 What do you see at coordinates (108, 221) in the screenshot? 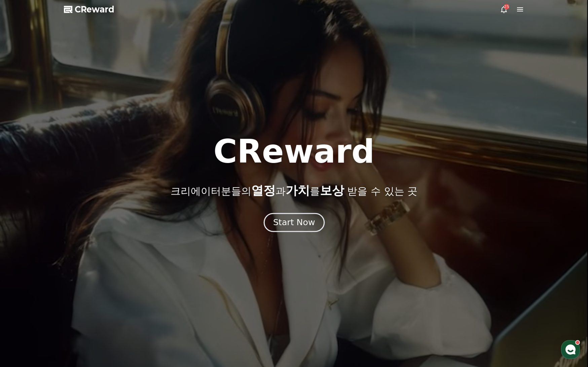
I see `a: 설정` at bounding box center [108, 221].